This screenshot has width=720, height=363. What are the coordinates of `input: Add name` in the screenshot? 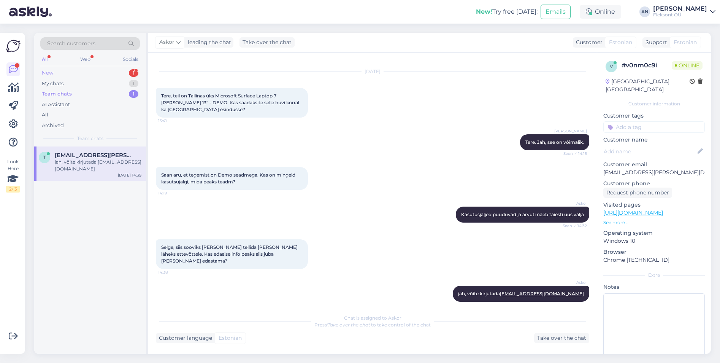 It's located at (650, 151).